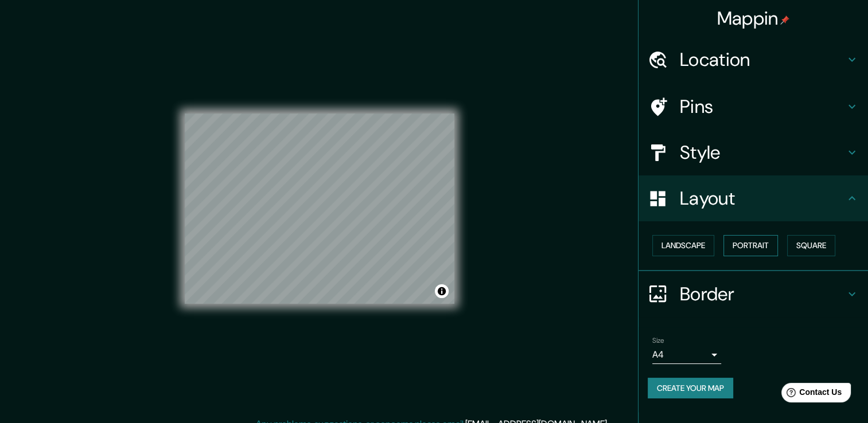  What do you see at coordinates (320, 209) in the screenshot?
I see `canvas: Map` at bounding box center [320, 209].